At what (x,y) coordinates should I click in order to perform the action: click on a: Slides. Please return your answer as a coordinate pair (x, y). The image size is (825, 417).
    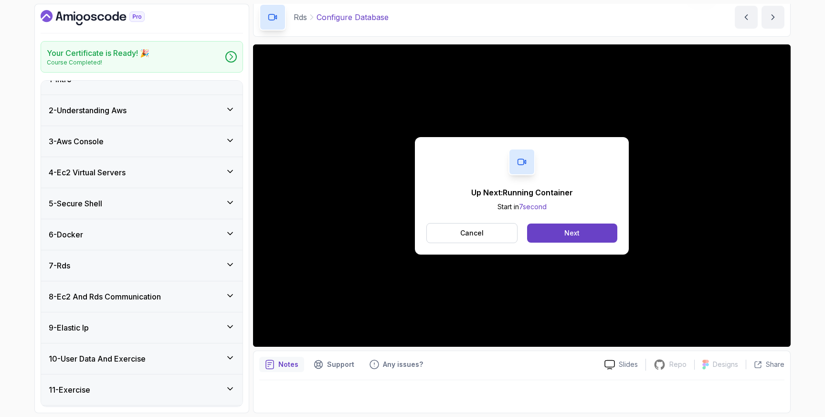
    Looking at the image, I should click on (621, 364).